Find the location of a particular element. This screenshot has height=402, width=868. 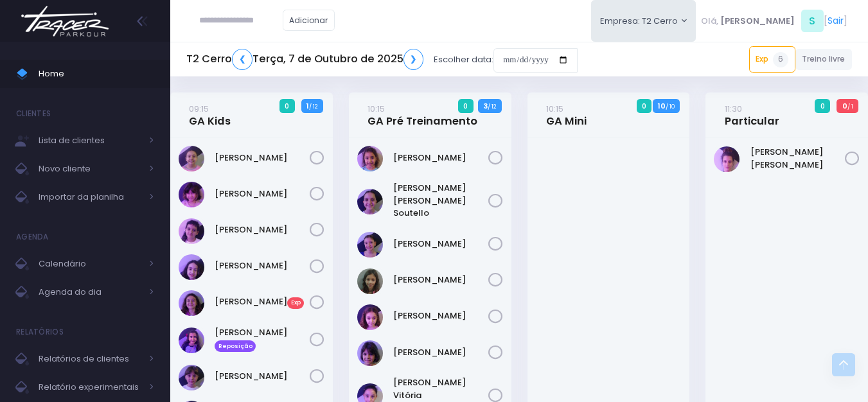

img: Maria Clara Frateschi is located at coordinates (192, 378).